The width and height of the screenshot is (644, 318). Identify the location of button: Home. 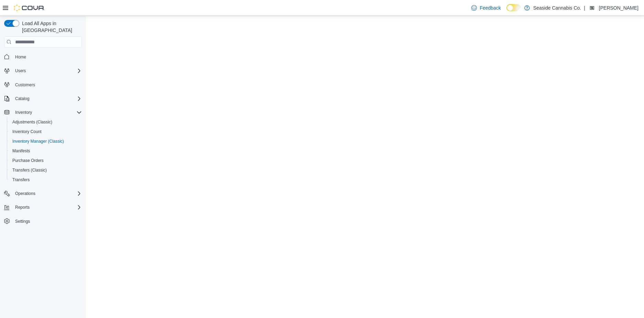
(43, 57).